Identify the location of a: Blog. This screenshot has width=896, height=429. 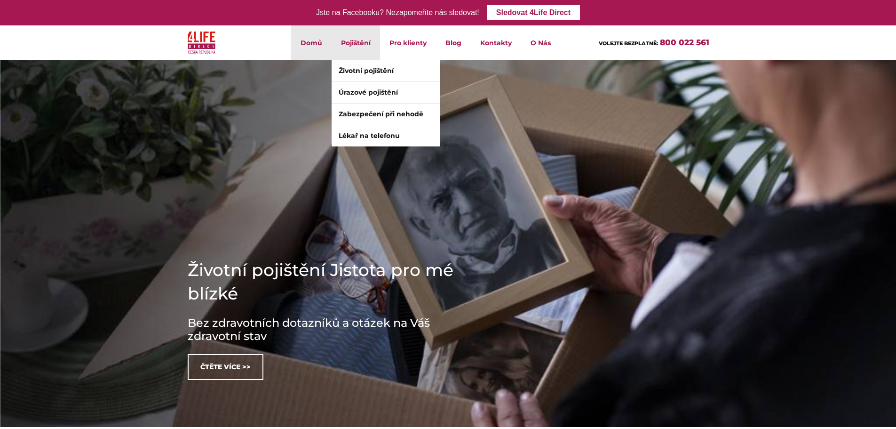
(454, 42).